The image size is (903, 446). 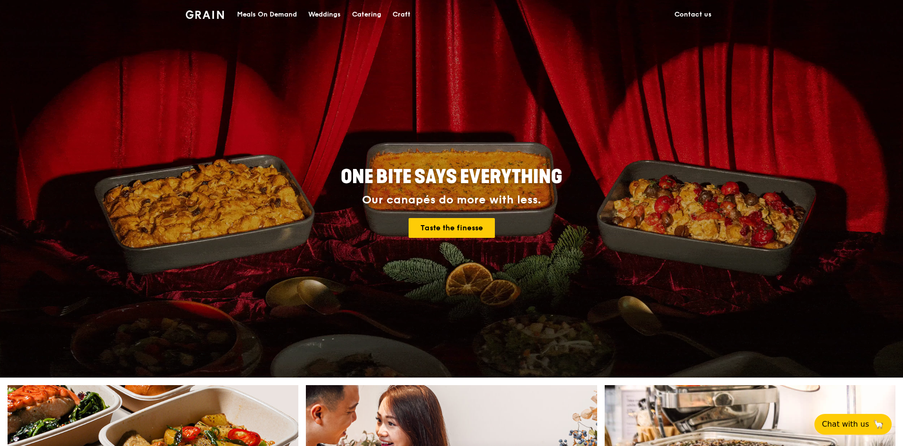 What do you see at coordinates (367, 15) in the screenshot?
I see `div: Catering` at bounding box center [367, 15].